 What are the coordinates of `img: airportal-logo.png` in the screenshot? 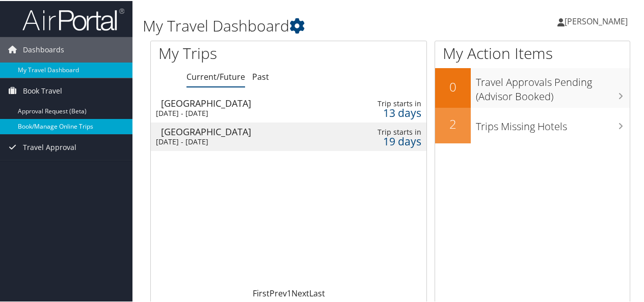 It's located at (74, 18).